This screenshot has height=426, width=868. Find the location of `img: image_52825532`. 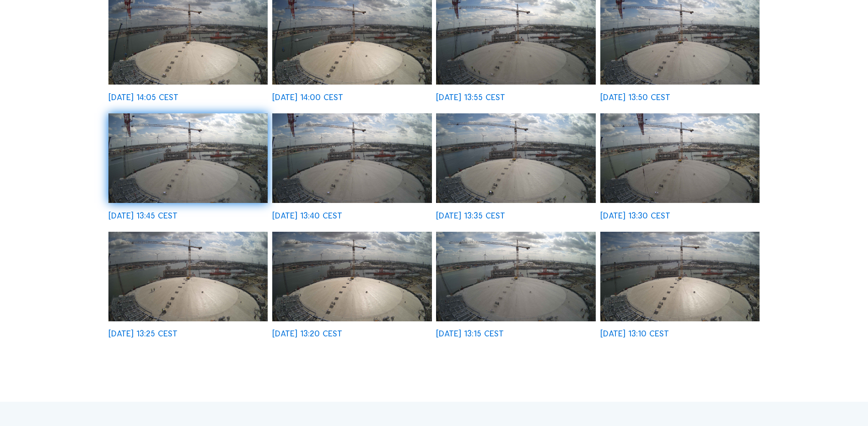

img: image_52825532 is located at coordinates (515, 158).